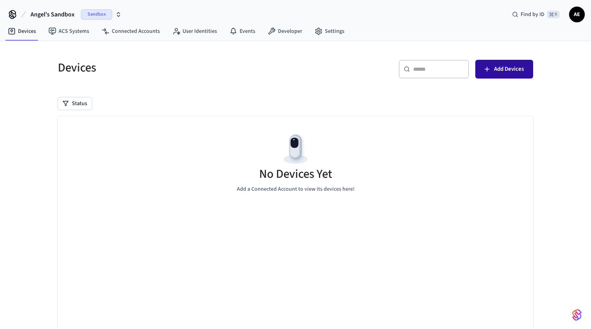  What do you see at coordinates (577, 14) in the screenshot?
I see `span: AE` at bounding box center [577, 14].